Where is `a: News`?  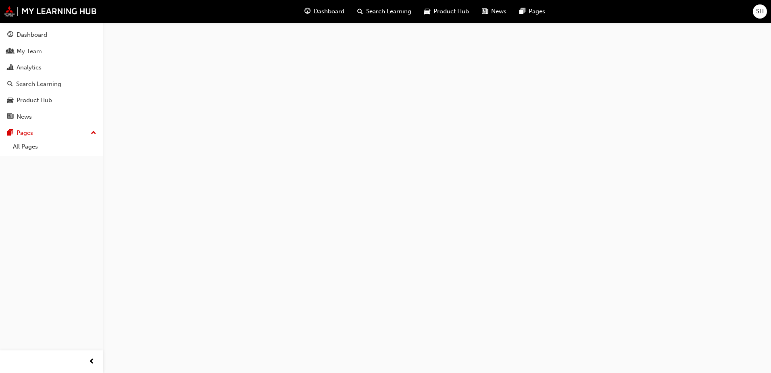
a: News is located at coordinates (51, 117).